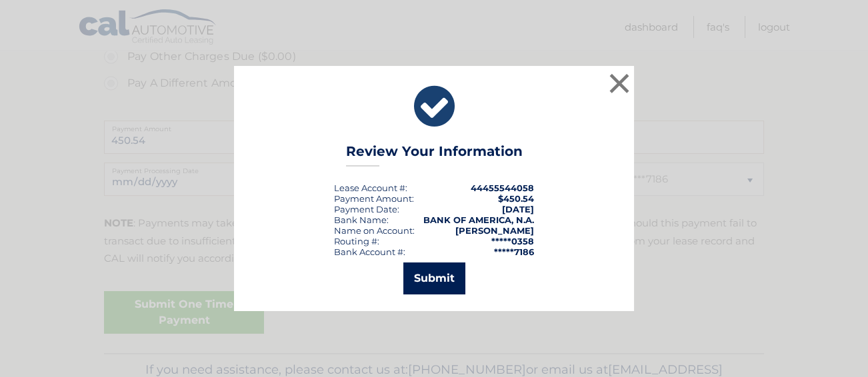  What do you see at coordinates (357, 241) in the screenshot?
I see `div: Routing #:` at bounding box center [357, 241].